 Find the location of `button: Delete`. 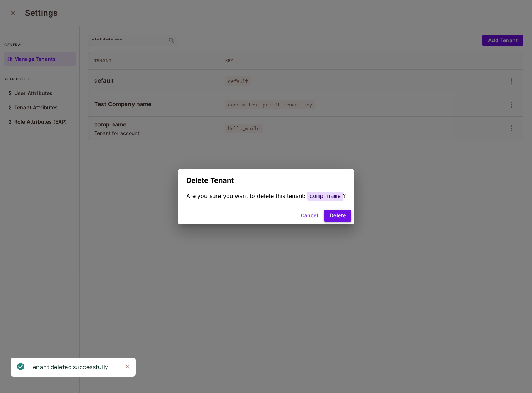

button: Delete is located at coordinates (337, 215).